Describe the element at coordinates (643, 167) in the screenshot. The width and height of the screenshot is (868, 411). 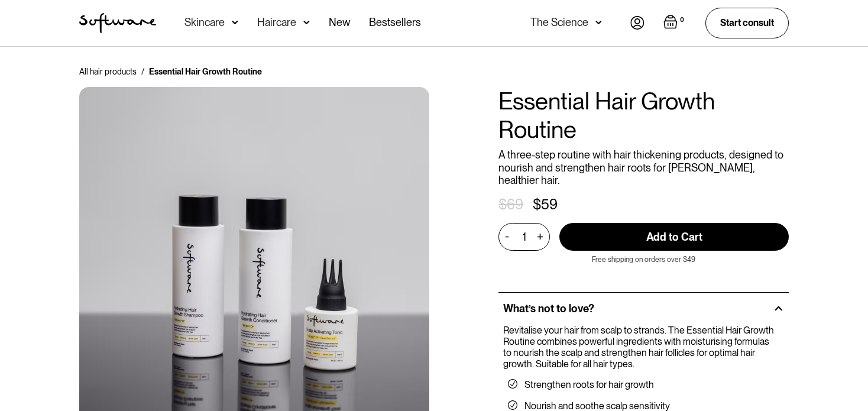
I see `p: A three-step routine with hair thickening products, designed to nourish and strengthen hair roots...` at that location.